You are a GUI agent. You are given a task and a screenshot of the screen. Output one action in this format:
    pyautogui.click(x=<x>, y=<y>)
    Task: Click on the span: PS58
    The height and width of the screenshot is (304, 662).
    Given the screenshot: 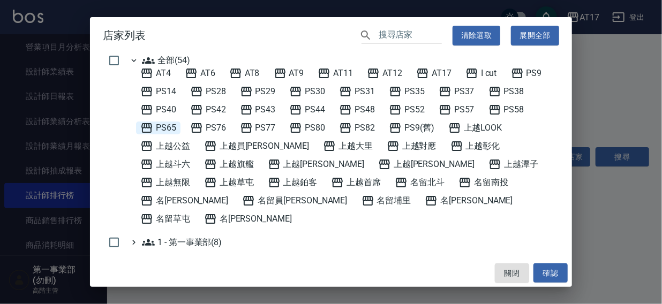 What is the action you would take?
    pyautogui.click(x=506, y=110)
    